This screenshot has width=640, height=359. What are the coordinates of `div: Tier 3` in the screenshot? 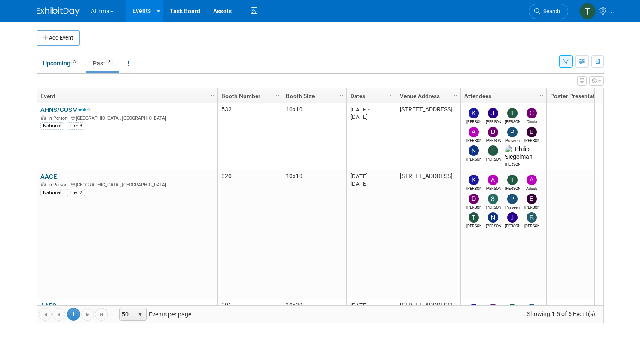 It's located at (76, 126).